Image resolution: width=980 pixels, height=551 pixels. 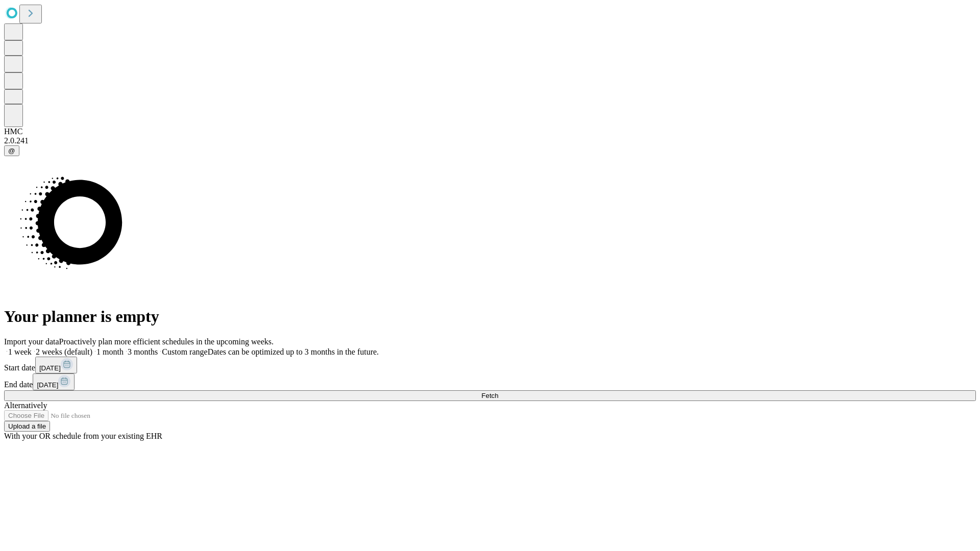 I want to click on span: 3 months, so click(x=143, y=352).